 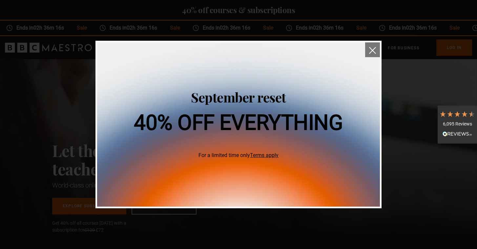 I want to click on img: REVIEWS.io, so click(x=457, y=134).